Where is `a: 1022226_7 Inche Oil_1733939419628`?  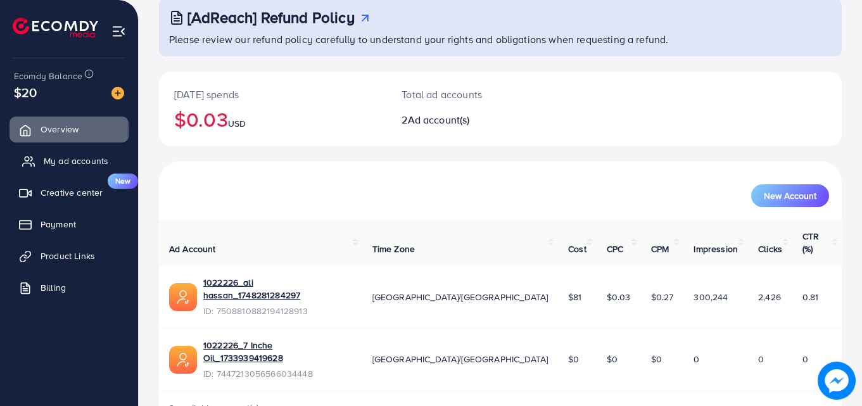 a: 1022226_7 Inche Oil_1733939419628 is located at coordinates (277, 351).